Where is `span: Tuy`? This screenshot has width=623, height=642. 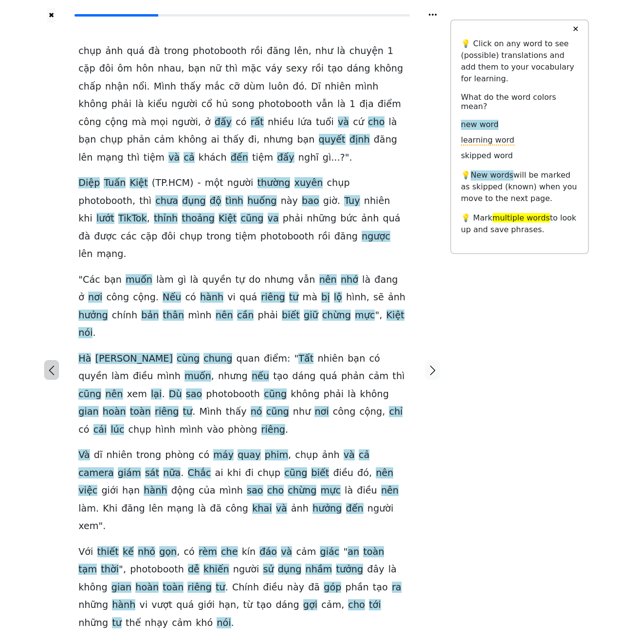
span: Tuy is located at coordinates (352, 201).